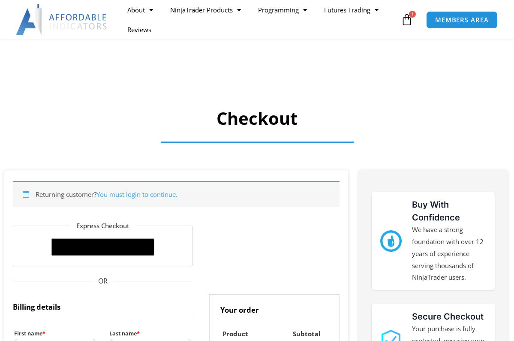  Describe the element at coordinates (462, 20) in the screenshot. I see `a: MEMBERS AREA` at that location.